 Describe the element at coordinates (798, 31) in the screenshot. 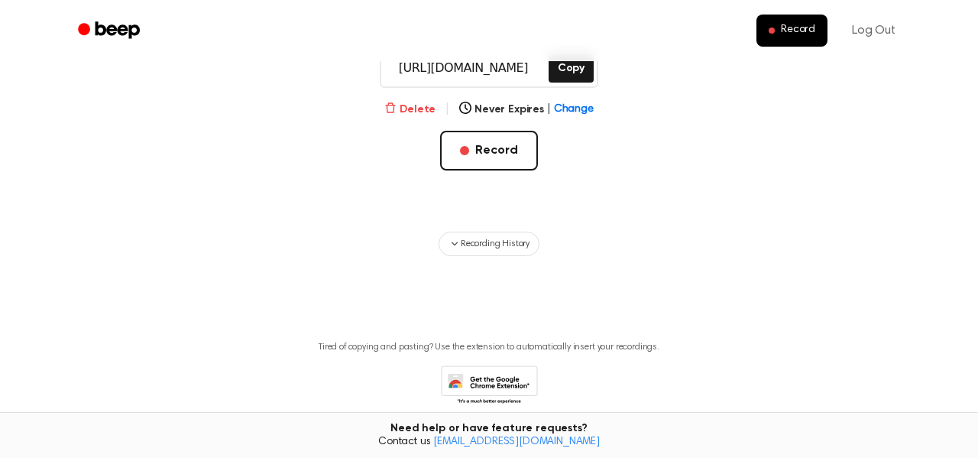

I see `span: Record` at that location.